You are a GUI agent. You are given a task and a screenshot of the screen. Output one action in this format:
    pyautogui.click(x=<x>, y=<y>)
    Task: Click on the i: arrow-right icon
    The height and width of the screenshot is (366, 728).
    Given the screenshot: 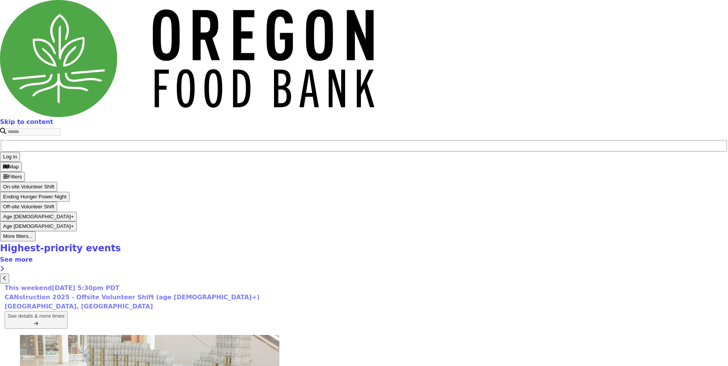 What is the action you would take?
    pyautogui.click(x=36, y=324)
    